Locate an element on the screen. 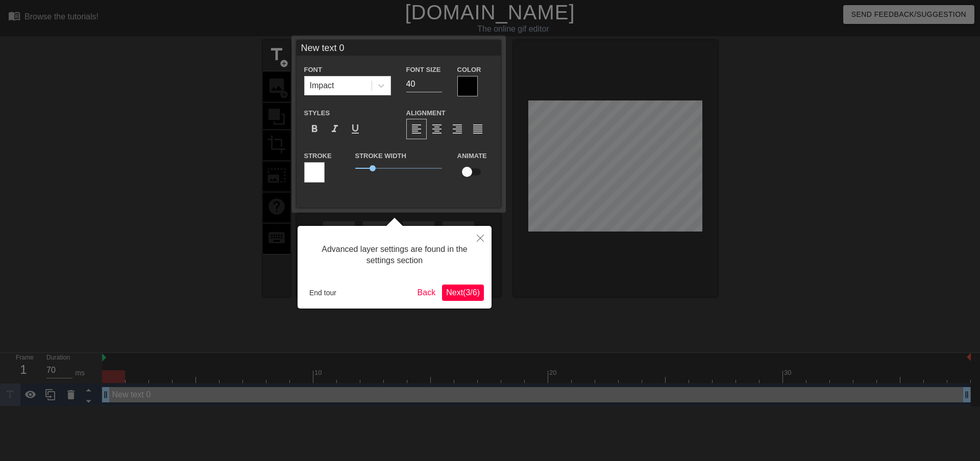  span: Next ( 3 / 6 ) is located at coordinates (463, 292).